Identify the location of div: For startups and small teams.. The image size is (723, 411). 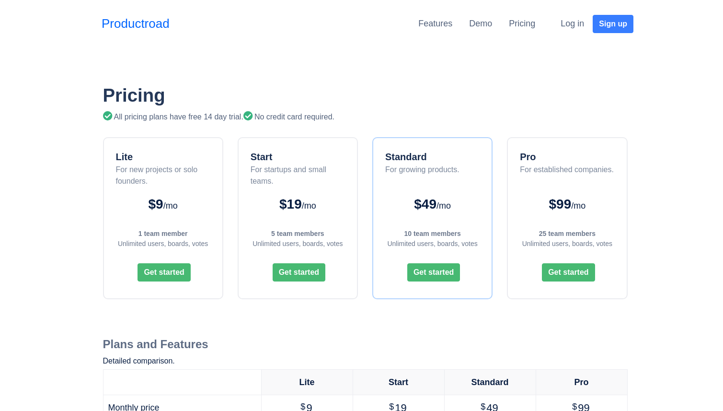
(299, 175).